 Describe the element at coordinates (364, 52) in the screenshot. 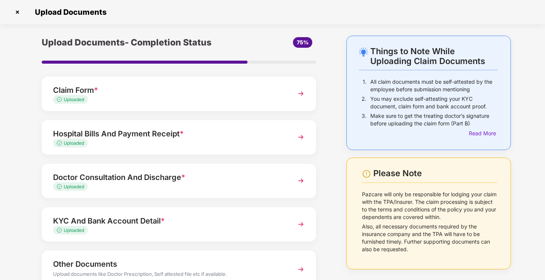

I see `img: svg+xml;base64,PHN2ZyB4bWxucz0iaHR0cDovL3d3dy53My5vcmcvMjAwMC9zdmciIHdpZHRoPSIyNC4wOTMiIGhlaWdodD...` at that location.